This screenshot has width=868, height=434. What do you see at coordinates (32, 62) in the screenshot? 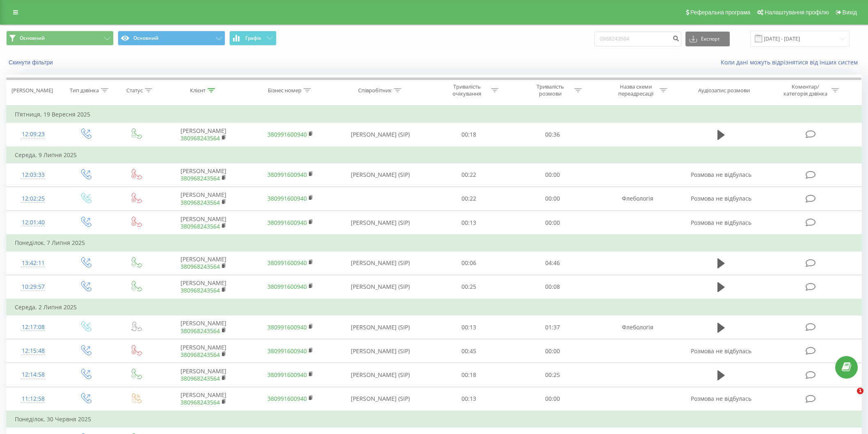
I see `button: Скинути фільтри` at bounding box center [32, 62].